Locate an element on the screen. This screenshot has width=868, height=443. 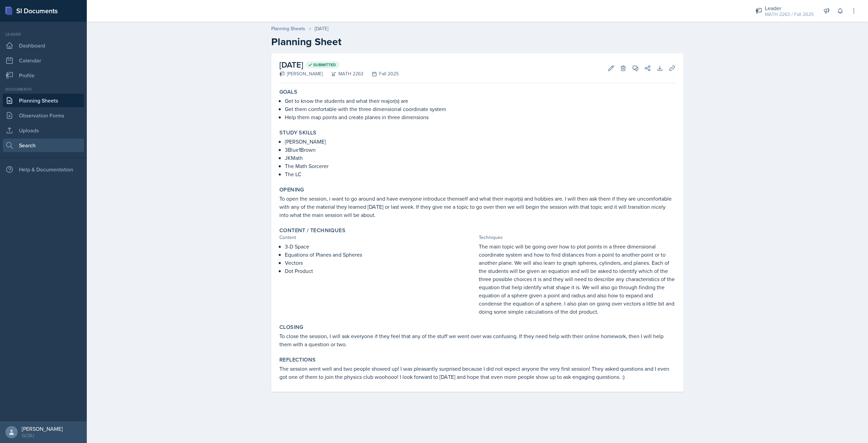
a: Calendar is located at coordinates (43, 60).